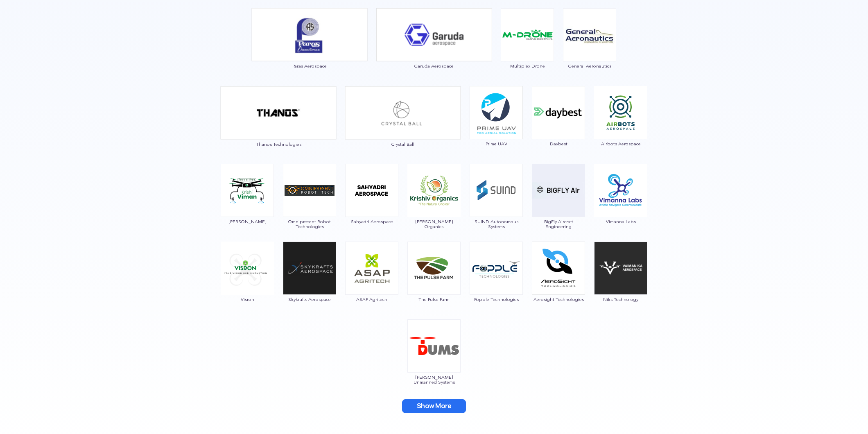 This screenshot has height=434, width=868. Describe the element at coordinates (434, 49) in the screenshot. I see `a: Garuda Aerospace` at that location.